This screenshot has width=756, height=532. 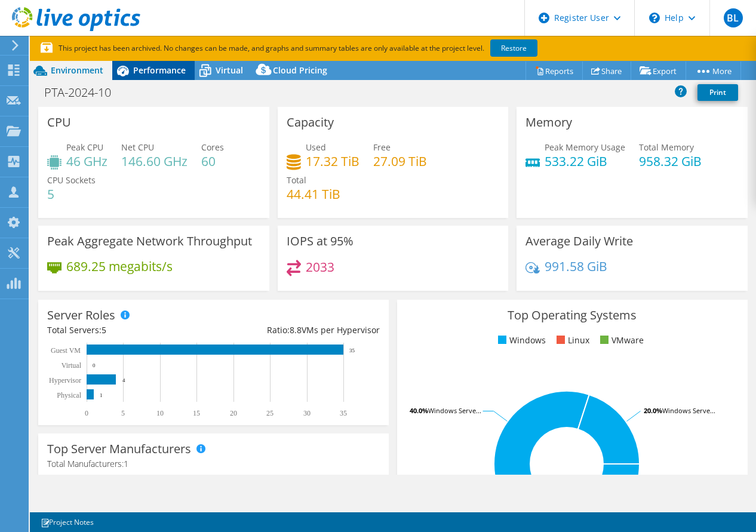 What do you see at coordinates (66, 351) in the screenshot?
I see `text: Guest VM` at bounding box center [66, 351].